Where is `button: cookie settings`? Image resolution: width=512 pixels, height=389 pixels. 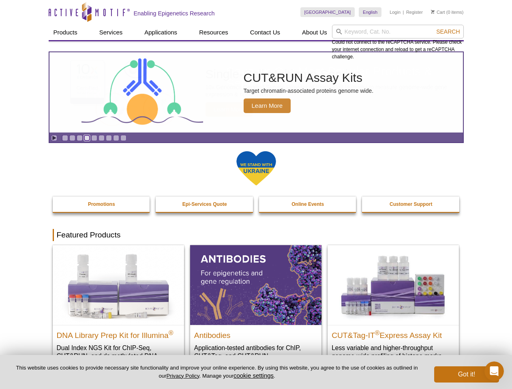
button: cookie settings is located at coordinates (253, 375).